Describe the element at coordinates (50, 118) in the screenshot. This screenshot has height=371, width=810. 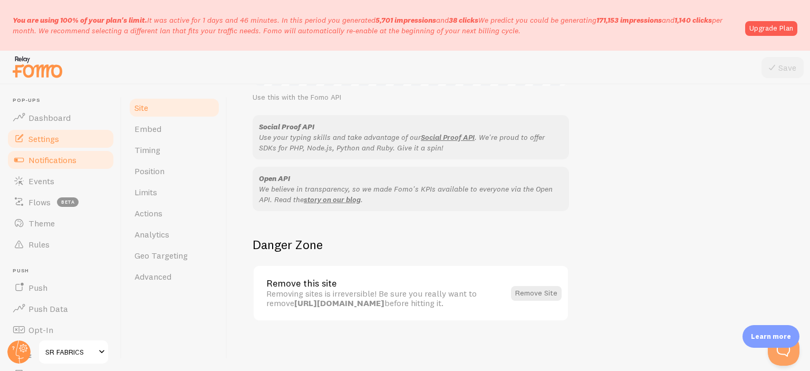
I see `span: Dashboard` at that location.